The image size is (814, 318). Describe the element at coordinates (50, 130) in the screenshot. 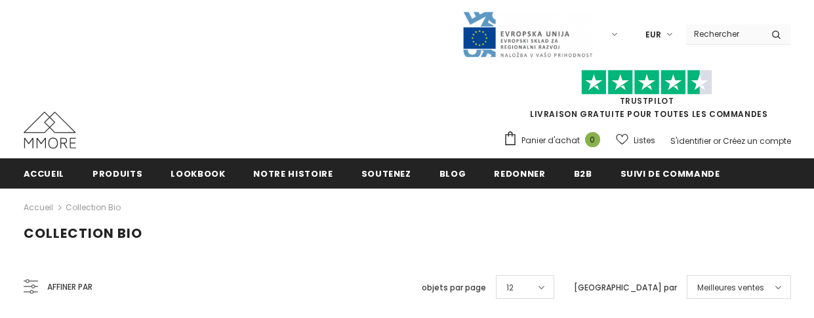

I see `img: Cas MMORE` at that location.